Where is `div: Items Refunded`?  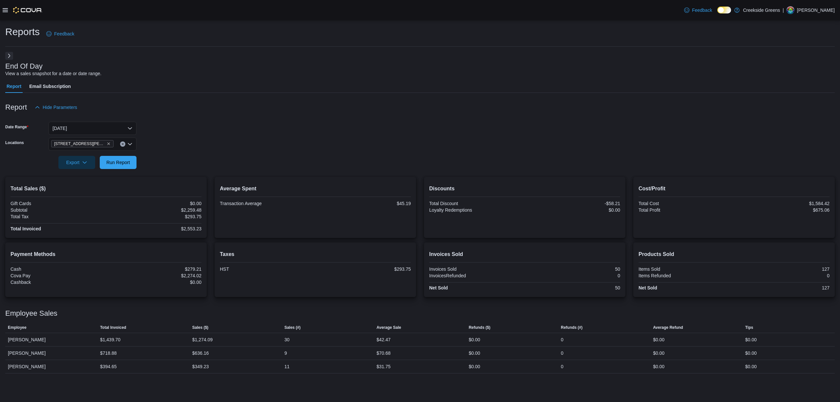 div: Items Refunded is located at coordinates (686, 276).